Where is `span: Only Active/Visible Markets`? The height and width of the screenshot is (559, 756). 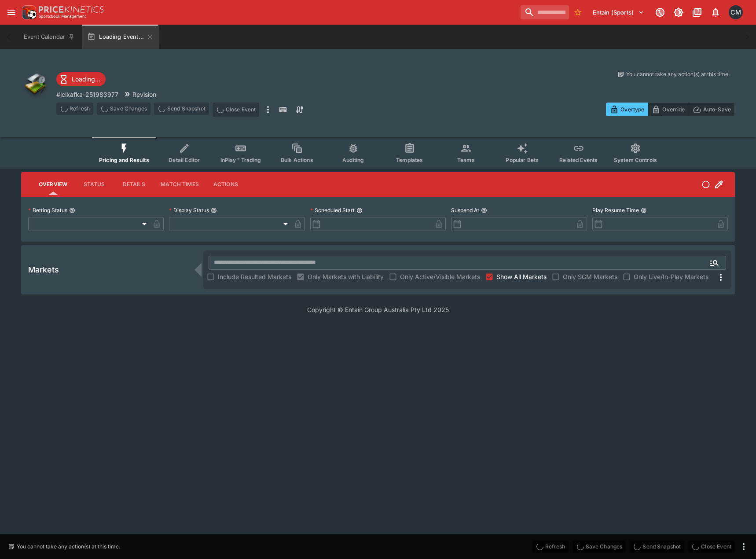
span: Only Active/Visible Markets is located at coordinates (440, 277).